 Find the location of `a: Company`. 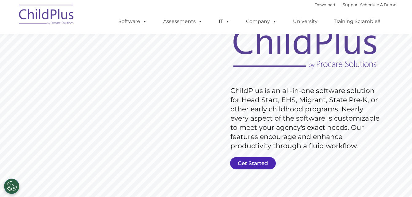

a: Company is located at coordinates (261, 21).